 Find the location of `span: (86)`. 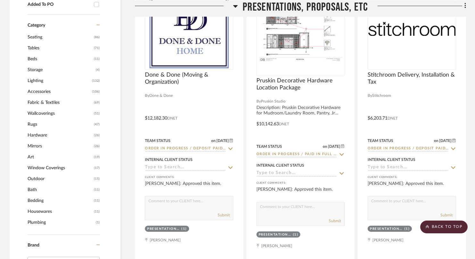

span: (86) is located at coordinates (97, 37).